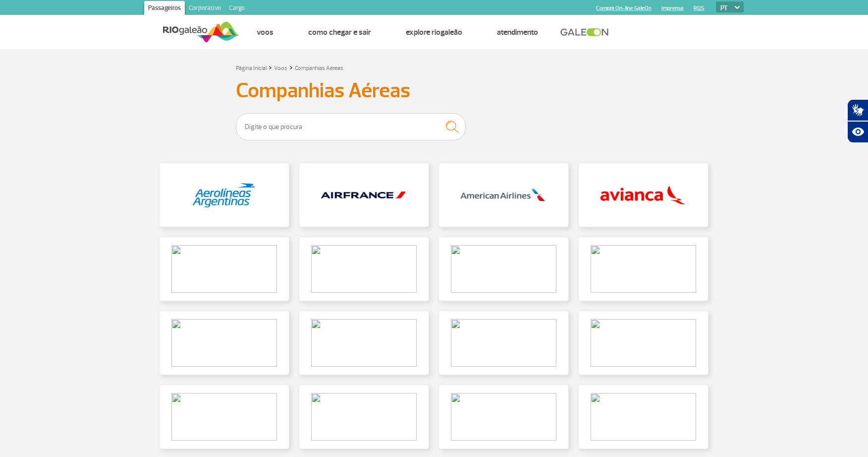 The image size is (868, 457). Describe the element at coordinates (434, 90) in the screenshot. I see `h3: Companhias Aéreas` at that location.